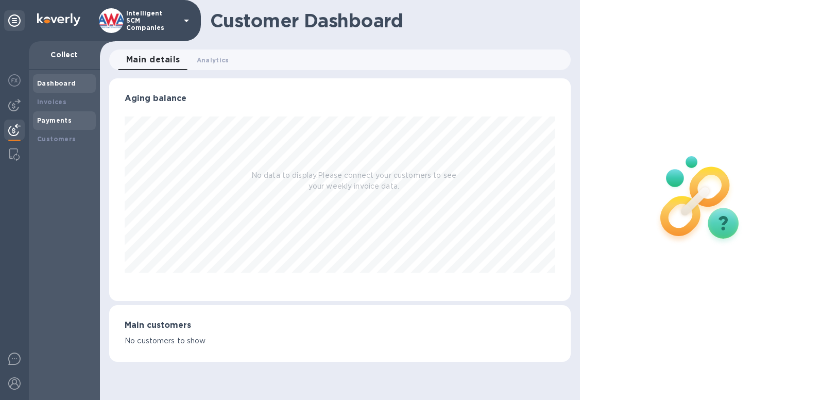 This screenshot has width=820, height=400. What do you see at coordinates (340, 98) in the screenshot?
I see `h3: Aging balance` at bounding box center [340, 98].